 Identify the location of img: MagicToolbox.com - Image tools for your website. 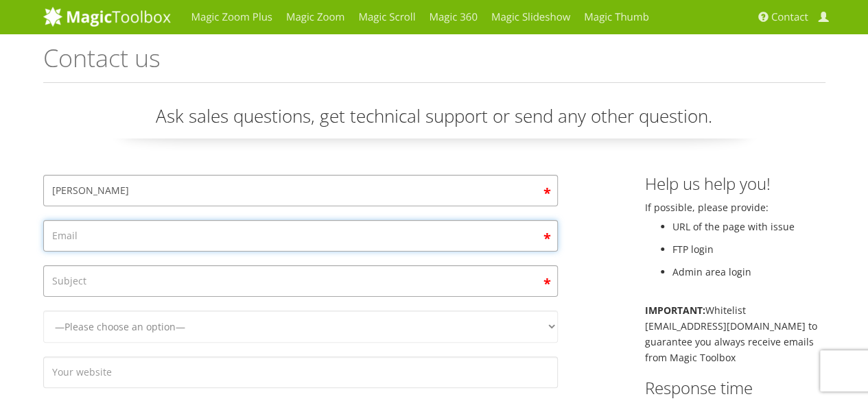
(107, 17).